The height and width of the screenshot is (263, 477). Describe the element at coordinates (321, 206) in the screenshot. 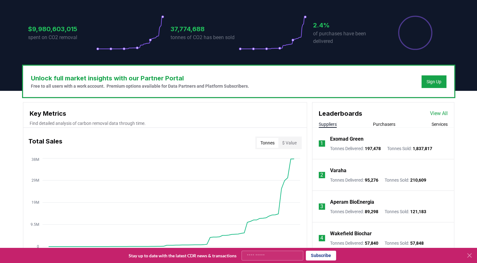

I see `p: 3` at that location.